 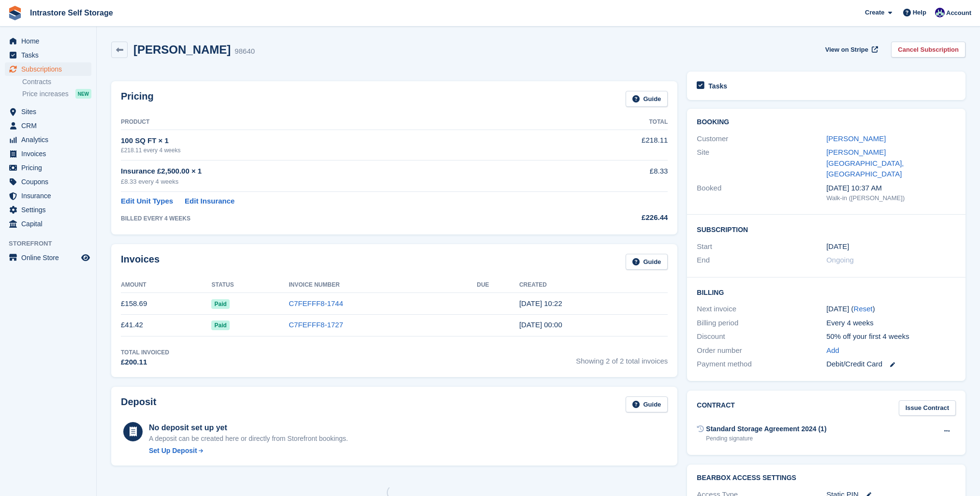 What do you see at coordinates (617, 145) in the screenshot?
I see `td: £218.11` at bounding box center [617, 145].